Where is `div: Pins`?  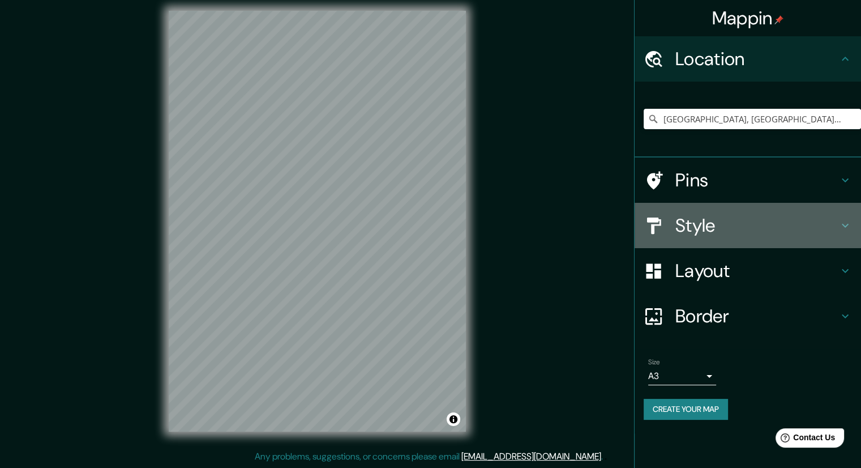 div: Pins is located at coordinates (748, 180).